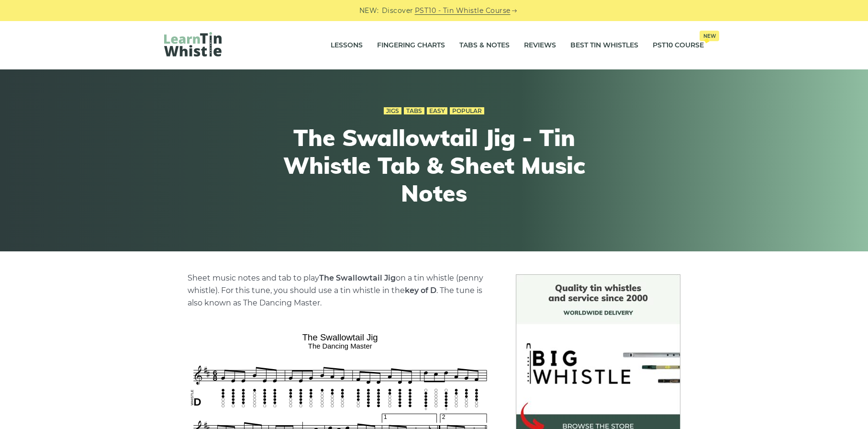  Describe the element at coordinates (193, 44) in the screenshot. I see `img: LearnTinWhistle.com` at that location.